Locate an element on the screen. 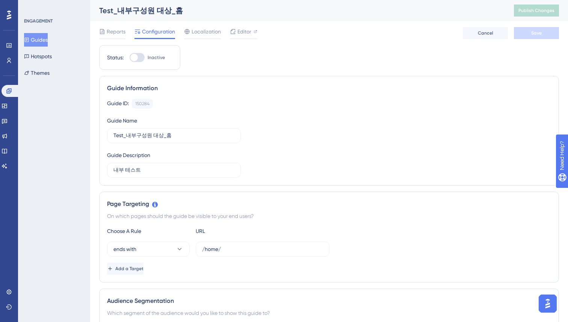 This screenshot has width=568, height=322. span: Need Help? is located at coordinates (32, 6).